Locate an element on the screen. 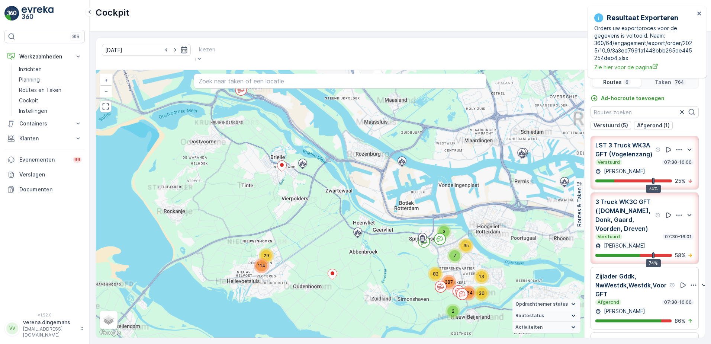  p: Taken is located at coordinates (663, 82).